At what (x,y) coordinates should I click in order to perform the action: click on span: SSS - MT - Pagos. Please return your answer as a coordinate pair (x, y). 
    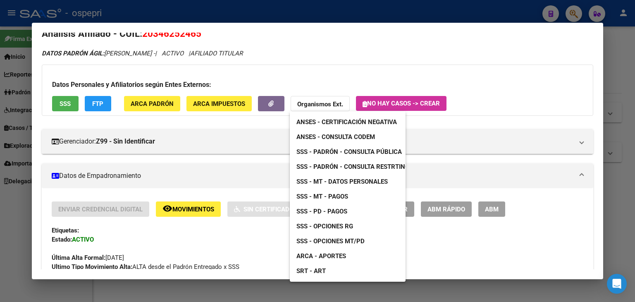
    Looking at the image, I should click on (322, 196).